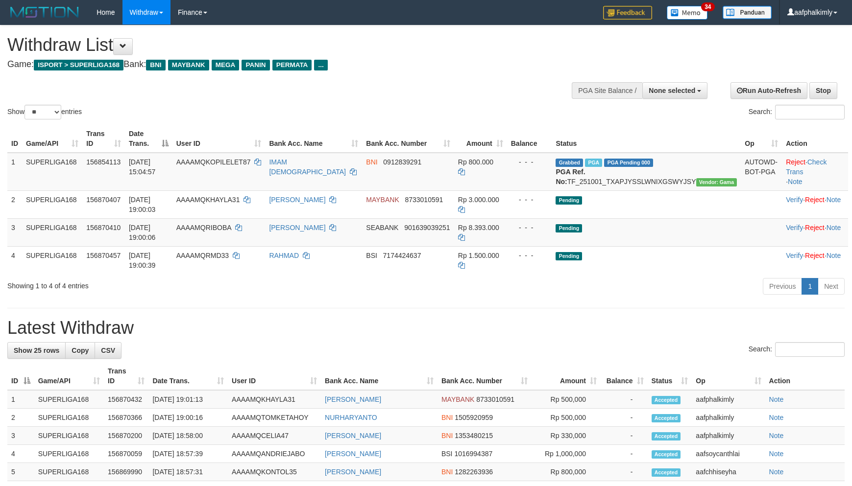  I want to click on img: Feedback.jpg, so click(627, 13).